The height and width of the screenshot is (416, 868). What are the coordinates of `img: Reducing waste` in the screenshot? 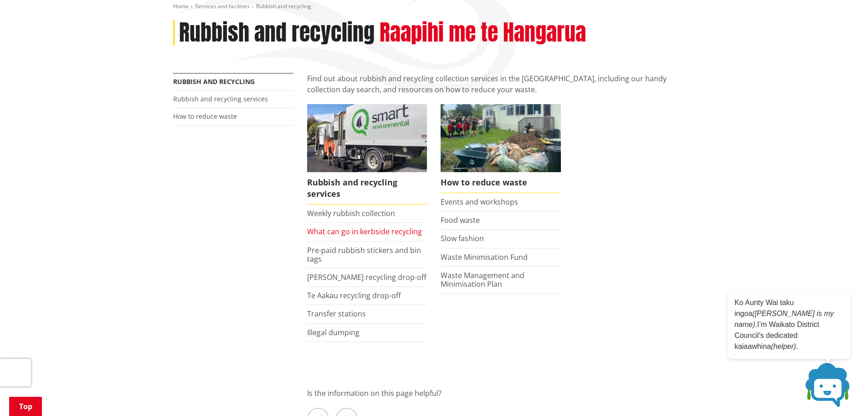 It's located at (501, 138).